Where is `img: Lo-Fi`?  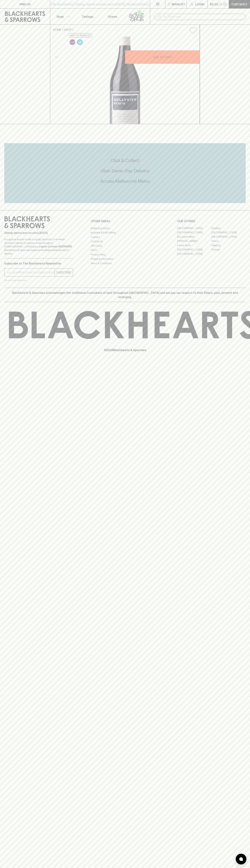
img: Lo-Fi is located at coordinates (72, 42).